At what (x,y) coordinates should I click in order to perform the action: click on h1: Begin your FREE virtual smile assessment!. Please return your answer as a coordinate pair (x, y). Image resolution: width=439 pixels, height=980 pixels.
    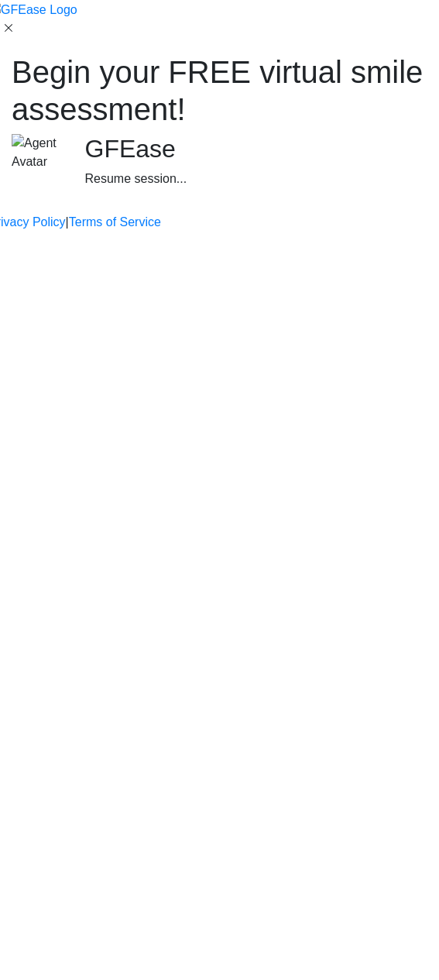
    Looking at the image, I should click on (219, 91).